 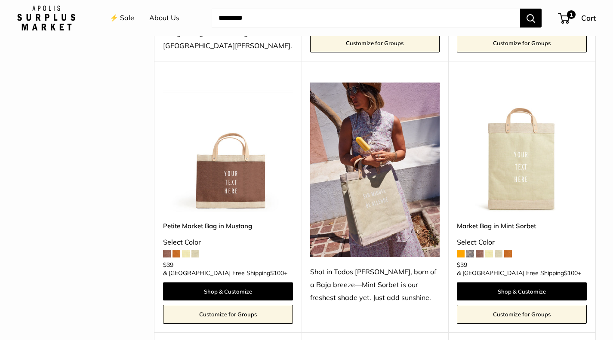 I want to click on a: 1 Cart, so click(x=577, y=18).